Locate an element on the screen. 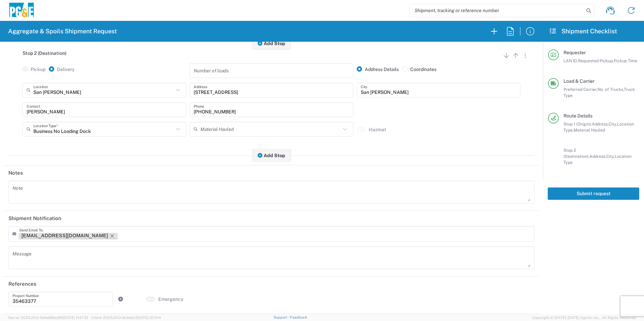 The image size is (644, 321). span: LAN ID, is located at coordinates (571, 61).